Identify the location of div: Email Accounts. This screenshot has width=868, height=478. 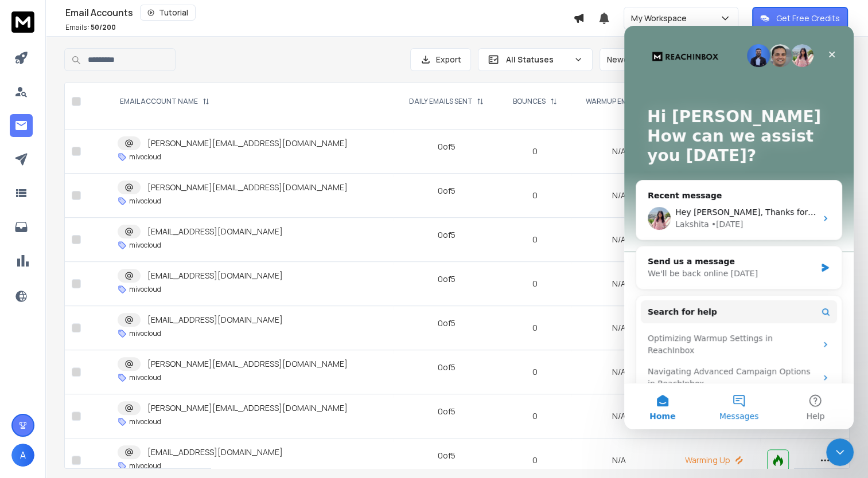
(319, 12).